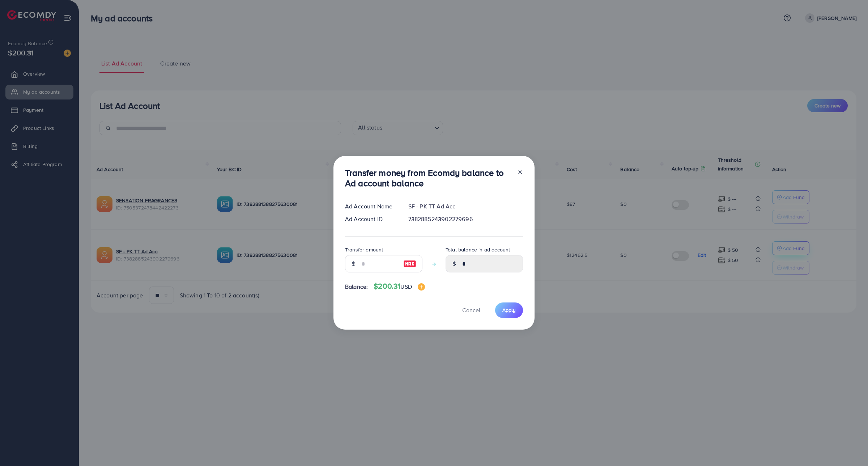 The height and width of the screenshot is (466, 868). Describe the element at coordinates (371, 207) in the screenshot. I see `div: Ad Account Name` at that location.